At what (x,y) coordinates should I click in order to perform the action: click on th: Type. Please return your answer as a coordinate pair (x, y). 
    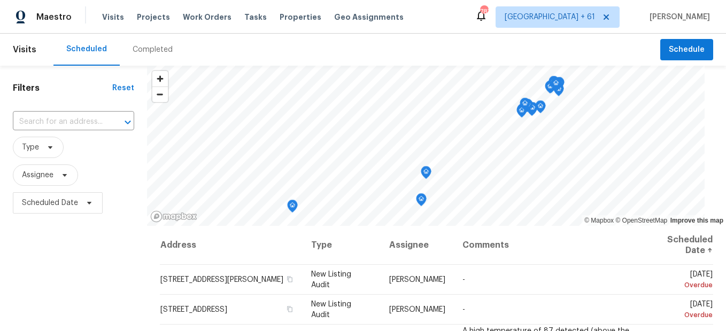
    Looking at the image, I should click on (341, 245).